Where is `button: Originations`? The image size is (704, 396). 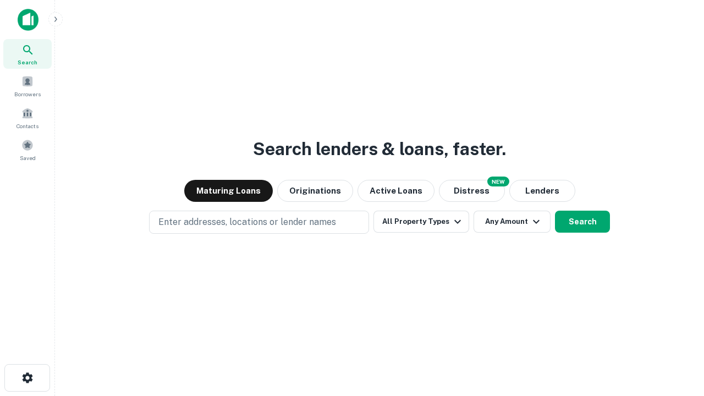 button: Originations is located at coordinates (315, 191).